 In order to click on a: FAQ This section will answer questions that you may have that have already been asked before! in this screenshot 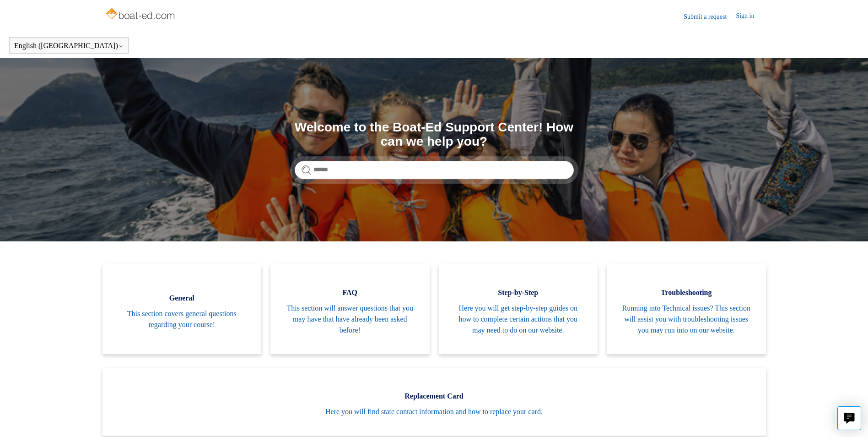, I will do `click(350, 309)`.